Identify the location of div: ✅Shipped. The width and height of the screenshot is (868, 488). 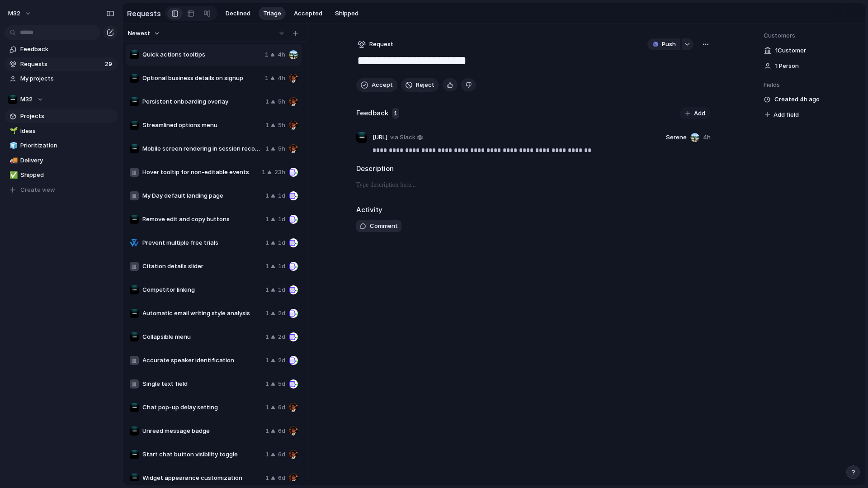
(61, 175).